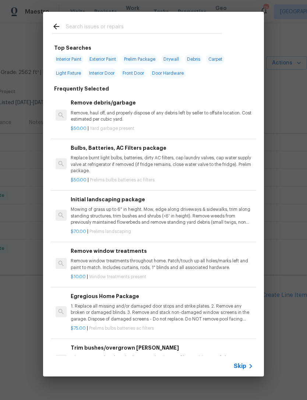 This screenshot has height=400, width=307. Describe the element at coordinates (193, 59) in the screenshot. I see `span: Debris` at that location.